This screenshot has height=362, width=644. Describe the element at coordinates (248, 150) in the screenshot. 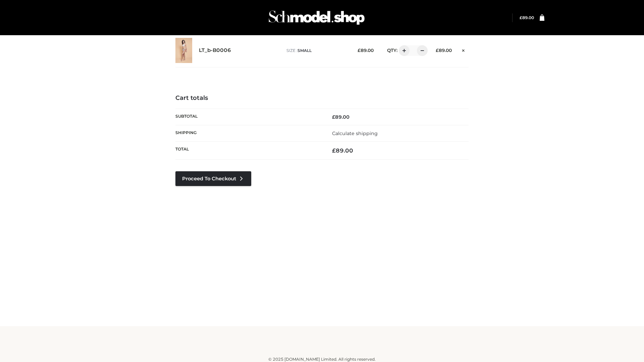

I see `th: Total` at that location.